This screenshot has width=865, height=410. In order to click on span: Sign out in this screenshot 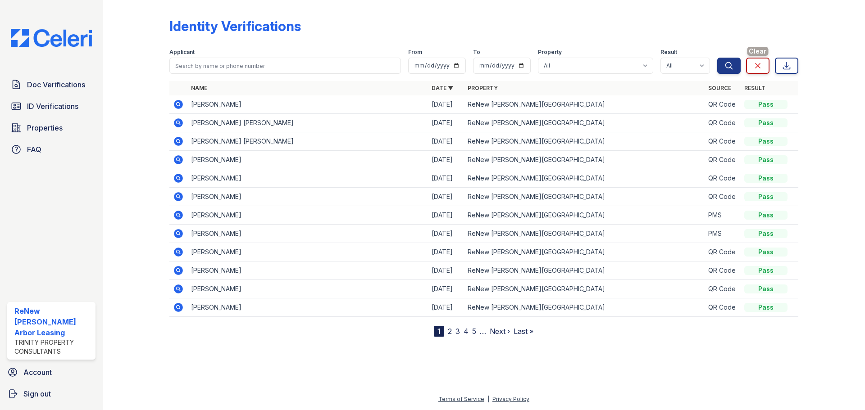, I will do `click(37, 394)`.